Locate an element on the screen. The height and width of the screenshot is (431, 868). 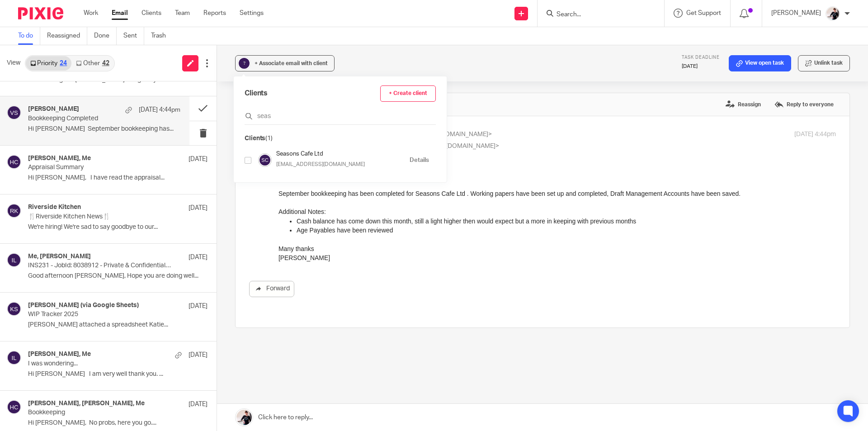
input: Search is located at coordinates (597, 15).